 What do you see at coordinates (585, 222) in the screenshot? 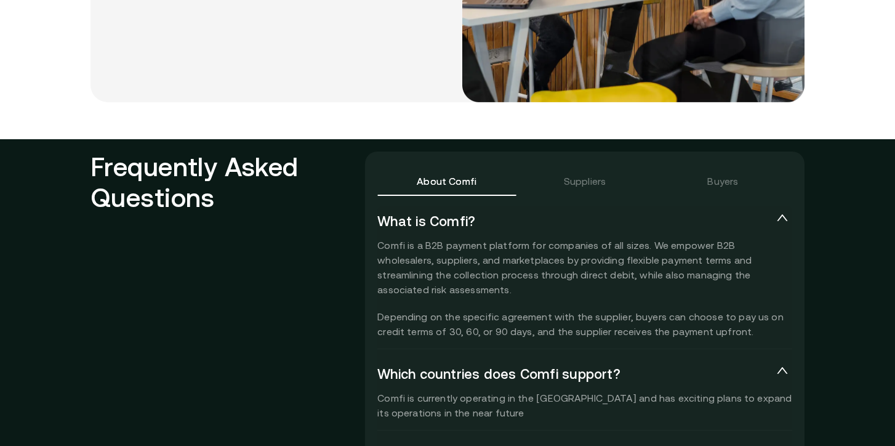
I see `div: What is Comfi?` at bounding box center [585, 222].